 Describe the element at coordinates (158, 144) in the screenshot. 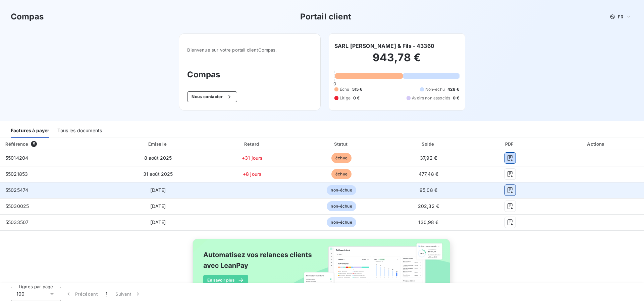

I see `div: Émise le` at that location.